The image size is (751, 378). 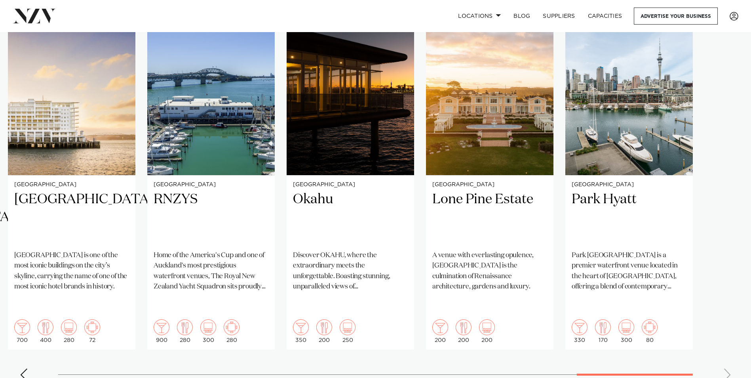 I want to click on swiper-slide: 25 / 25, so click(x=629, y=176).